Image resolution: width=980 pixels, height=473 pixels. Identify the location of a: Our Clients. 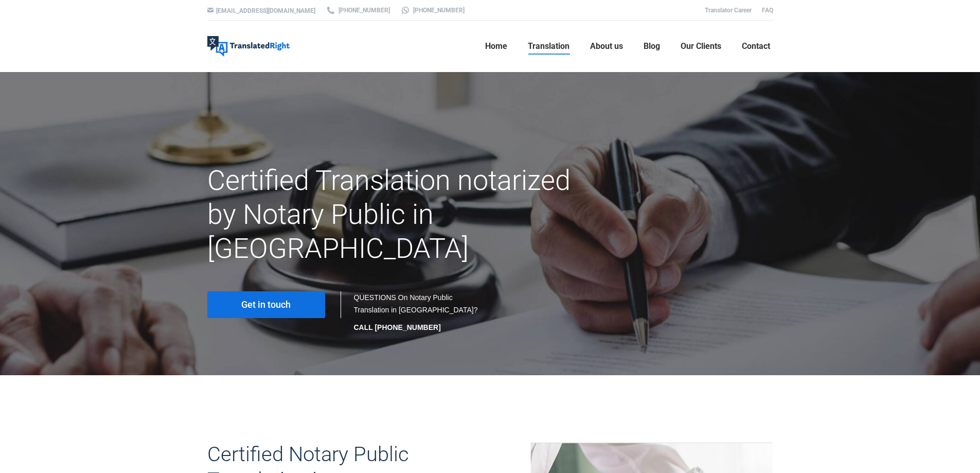
(701, 46).